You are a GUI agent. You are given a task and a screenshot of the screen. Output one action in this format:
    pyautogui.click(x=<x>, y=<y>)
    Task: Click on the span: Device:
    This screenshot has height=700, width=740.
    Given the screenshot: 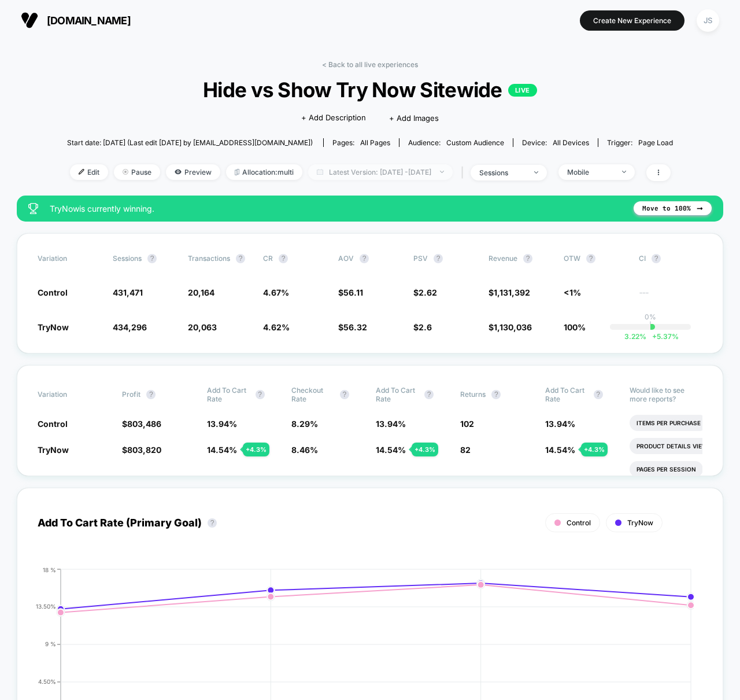 What is the action you would take?
    pyautogui.click(x=555, y=142)
    